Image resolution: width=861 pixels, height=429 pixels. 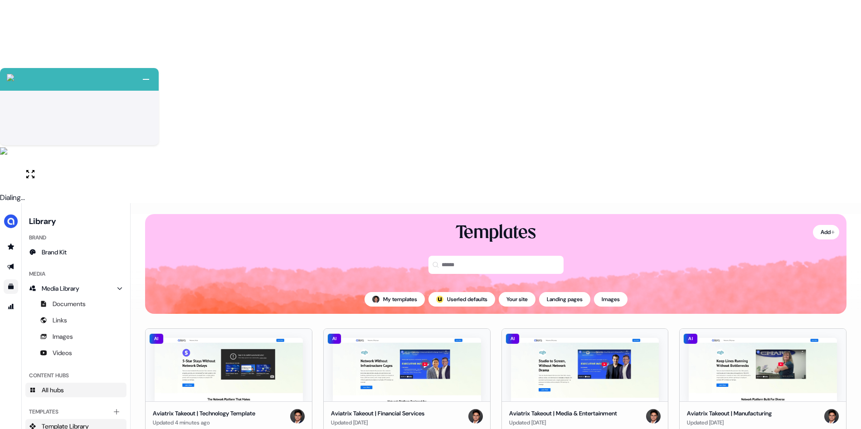 I want to click on h3: Library, so click(x=76, y=220).